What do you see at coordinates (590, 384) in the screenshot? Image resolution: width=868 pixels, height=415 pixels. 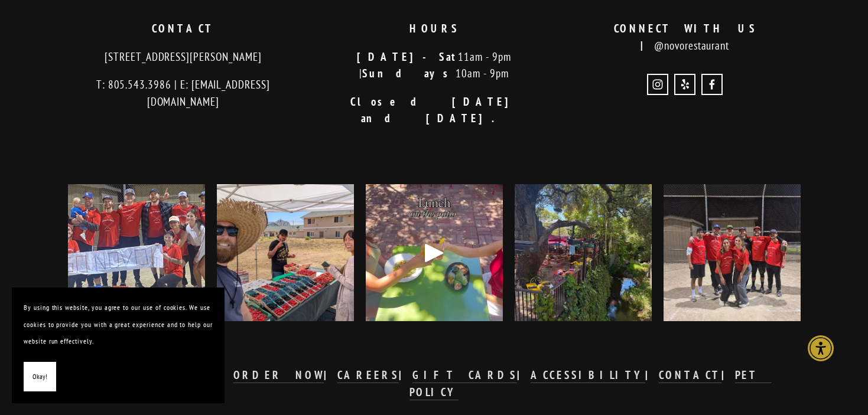 I see `a: PET POLICY` at bounding box center [590, 384].